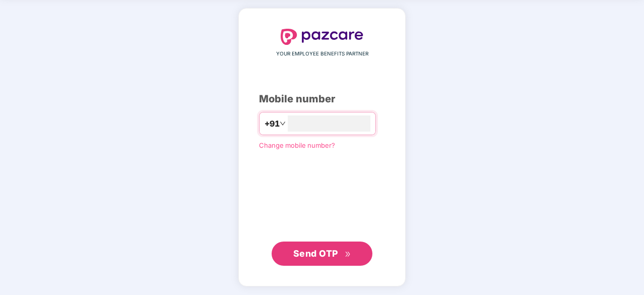 Image resolution: width=644 pixels, height=295 pixels. What do you see at coordinates (282, 124) in the screenshot?
I see `span: down` at bounding box center [282, 124].